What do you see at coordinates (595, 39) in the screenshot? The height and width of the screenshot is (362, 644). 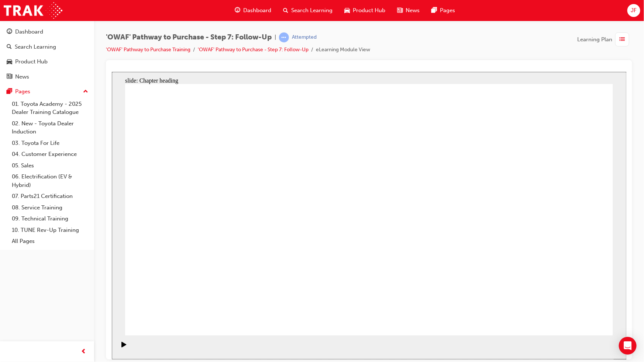 I see `span: Learning Plan` at bounding box center [595, 39].